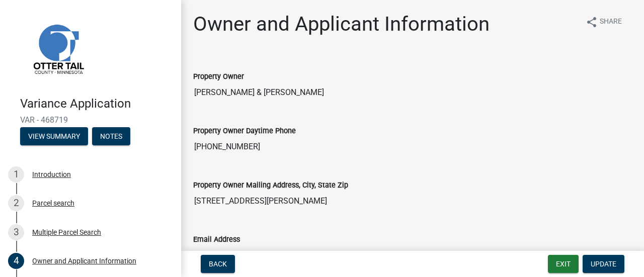 Image resolution: width=644 pixels, height=277 pixels. What do you see at coordinates (111, 136) in the screenshot?
I see `button: Notes` at bounding box center [111, 136].